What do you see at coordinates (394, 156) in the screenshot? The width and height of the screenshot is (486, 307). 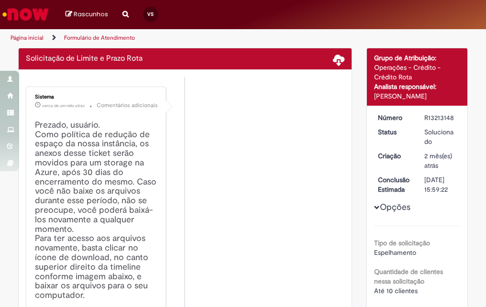 I see `dt: Criação` at bounding box center [394, 156].